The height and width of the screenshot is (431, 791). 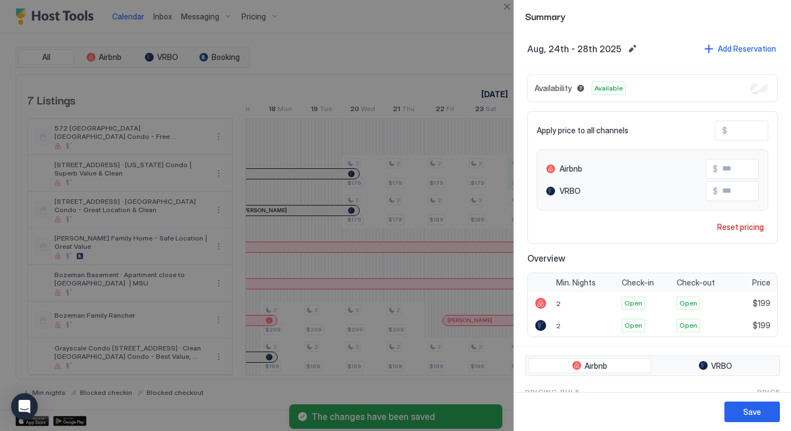 What do you see at coordinates (581, 88) in the screenshot?
I see `button: Blocked dates override all pricing rules and remain unavailable until manually unblocked` at bounding box center [581, 88].